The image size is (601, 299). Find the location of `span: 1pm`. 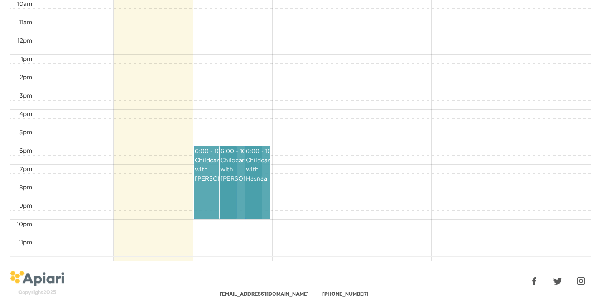

span: 1pm is located at coordinates (26, 58).